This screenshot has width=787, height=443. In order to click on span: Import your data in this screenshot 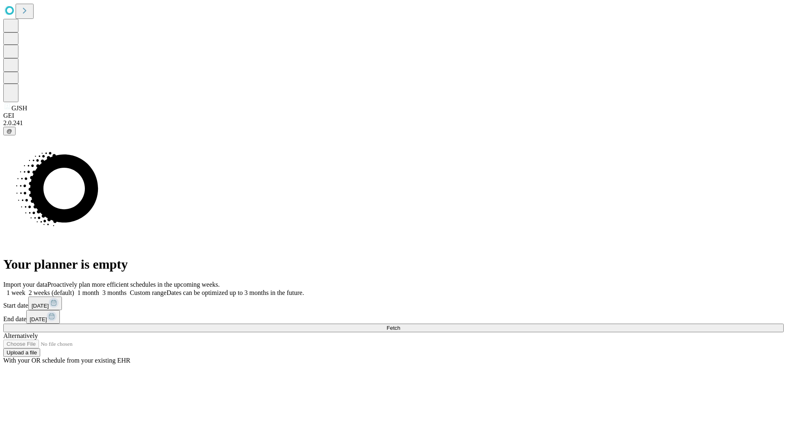, I will do `click(25, 284)`.